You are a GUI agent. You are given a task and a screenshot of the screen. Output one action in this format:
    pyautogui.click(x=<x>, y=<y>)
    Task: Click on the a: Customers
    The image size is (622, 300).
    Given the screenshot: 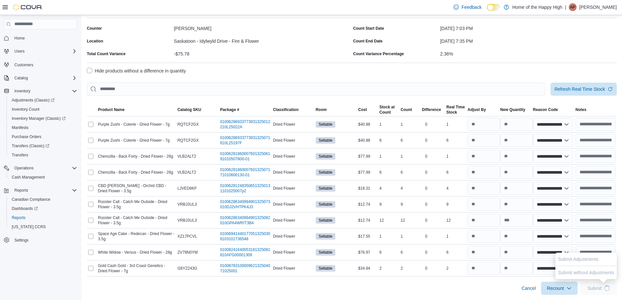 What is the action you would take?
    pyautogui.click(x=24, y=65)
    